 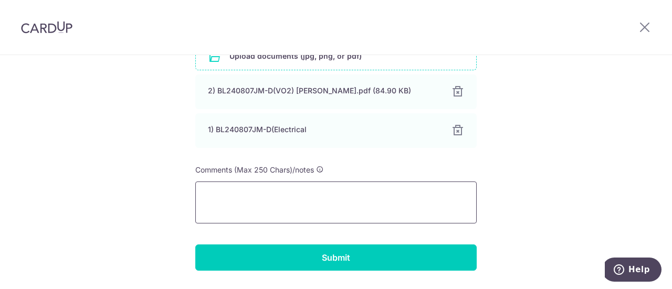 What do you see at coordinates (47, 27) in the screenshot?
I see `img: CardUp` at bounding box center [47, 27].